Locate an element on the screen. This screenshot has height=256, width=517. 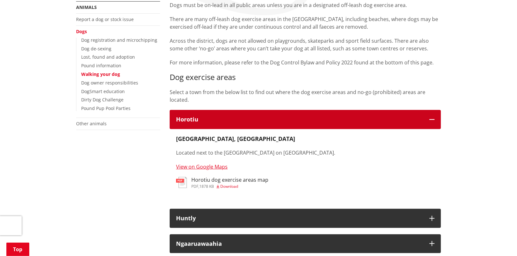
a: Dog owner responsibilities is located at coordinates (110, 82).